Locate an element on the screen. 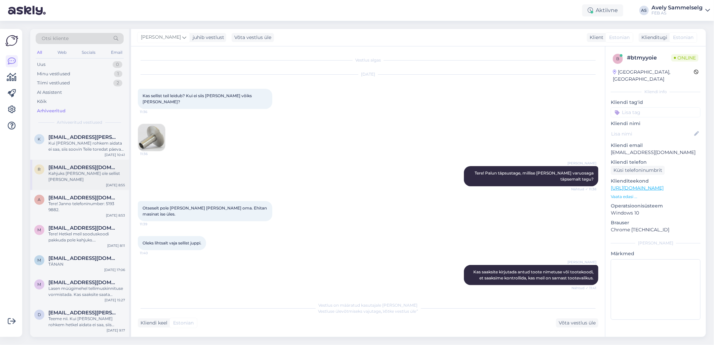 The height and width of the screenshot is (345, 714). div: All is located at coordinates (39, 52).